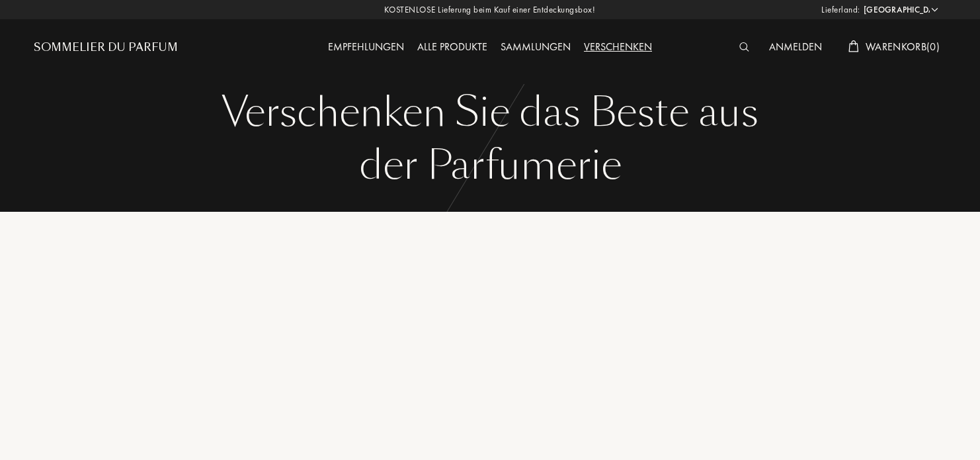 The image size is (980, 460). I want to click on div: Anmelden, so click(796, 48).